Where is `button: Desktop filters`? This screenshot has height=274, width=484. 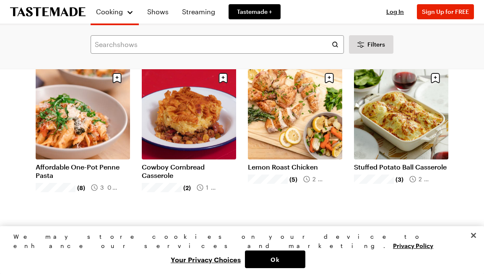
button: Desktop filters is located at coordinates (371, 44).